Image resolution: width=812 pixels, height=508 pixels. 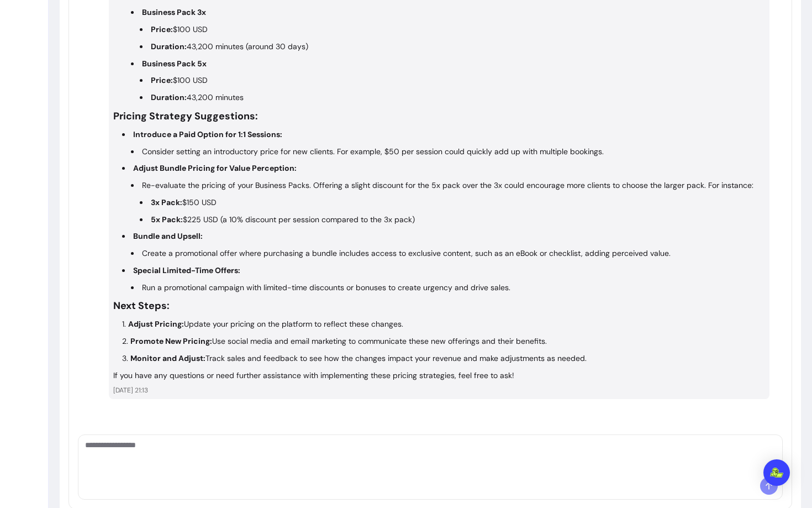 I want to click on strong: Adjust Bundle Pricing for Value Perception:, so click(x=215, y=168).